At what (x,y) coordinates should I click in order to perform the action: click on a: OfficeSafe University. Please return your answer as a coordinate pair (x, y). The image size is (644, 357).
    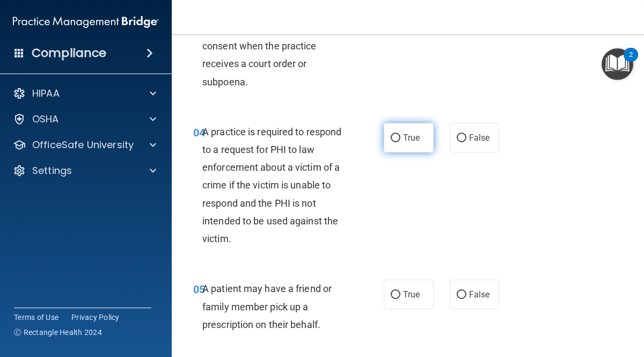
    Looking at the image, I should click on (85, 145).